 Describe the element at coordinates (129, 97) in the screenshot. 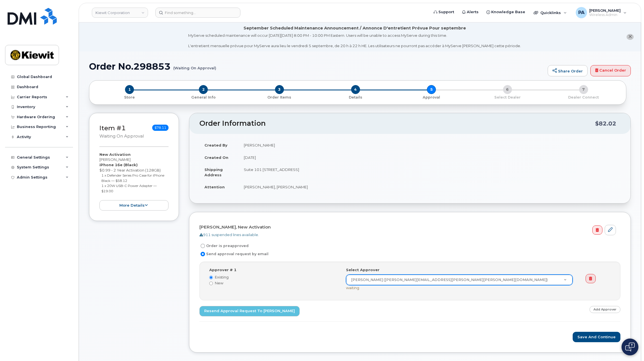

I see `p: Store` at that location.